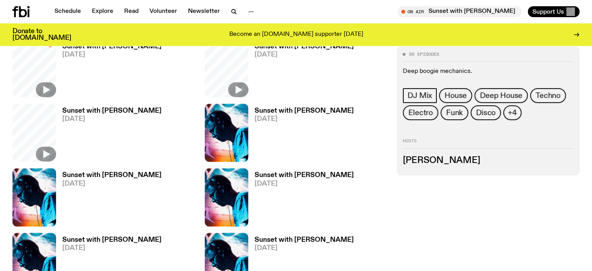  Describe the element at coordinates (548, 12) in the screenshot. I see `span: Support Us` at that location.